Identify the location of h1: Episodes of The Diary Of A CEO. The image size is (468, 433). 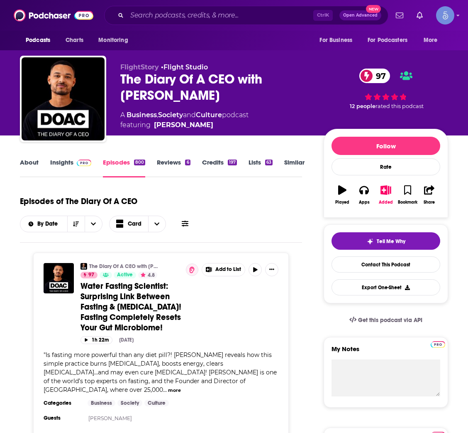
(78, 201).